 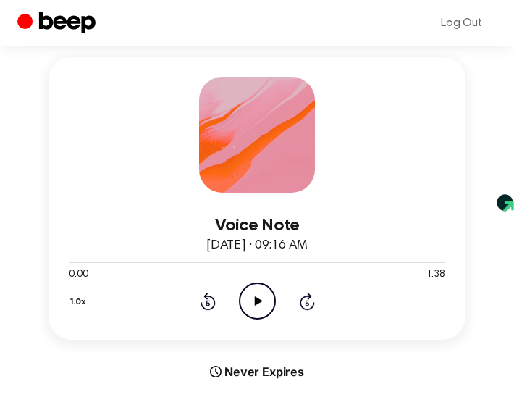 I want to click on button: 1.0x, so click(x=80, y=302).